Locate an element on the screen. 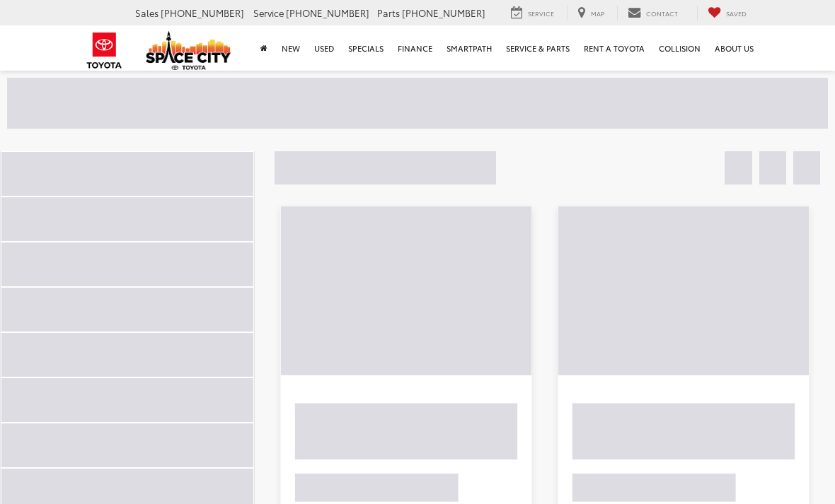 The image size is (835, 504). span: Contact is located at coordinates (662, 13).